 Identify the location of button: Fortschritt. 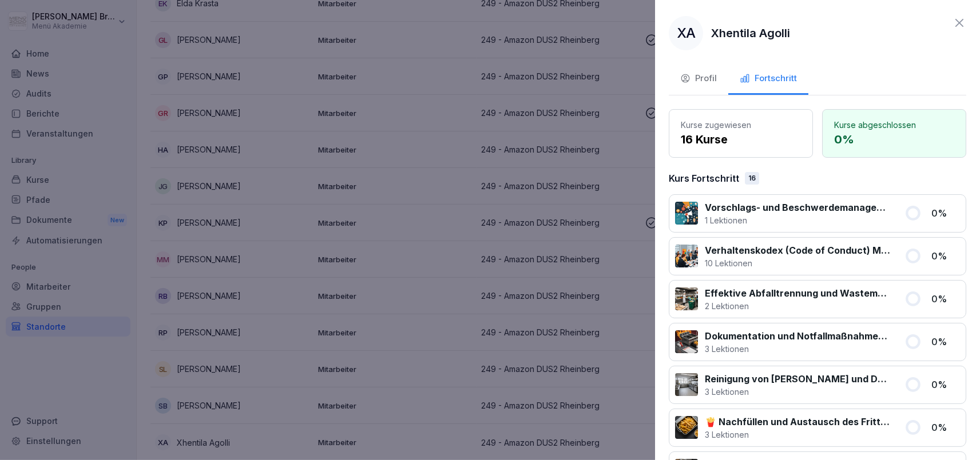
(769, 79).